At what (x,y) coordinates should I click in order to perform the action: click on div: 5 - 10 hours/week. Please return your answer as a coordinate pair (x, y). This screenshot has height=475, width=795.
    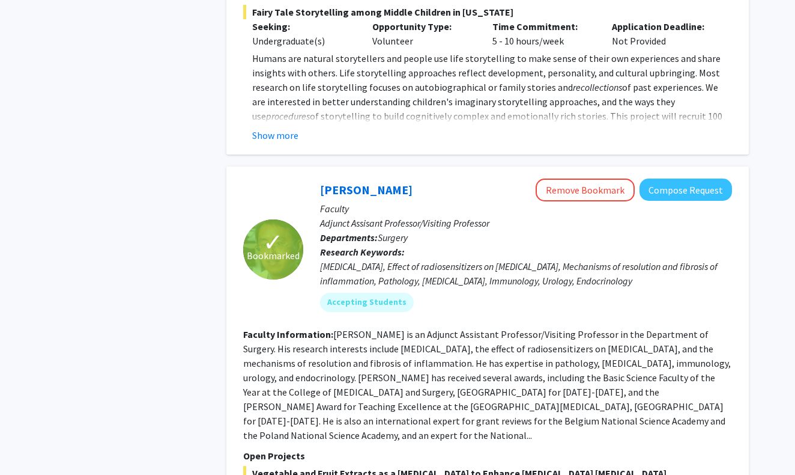
    Looking at the image, I should click on (544, 34).